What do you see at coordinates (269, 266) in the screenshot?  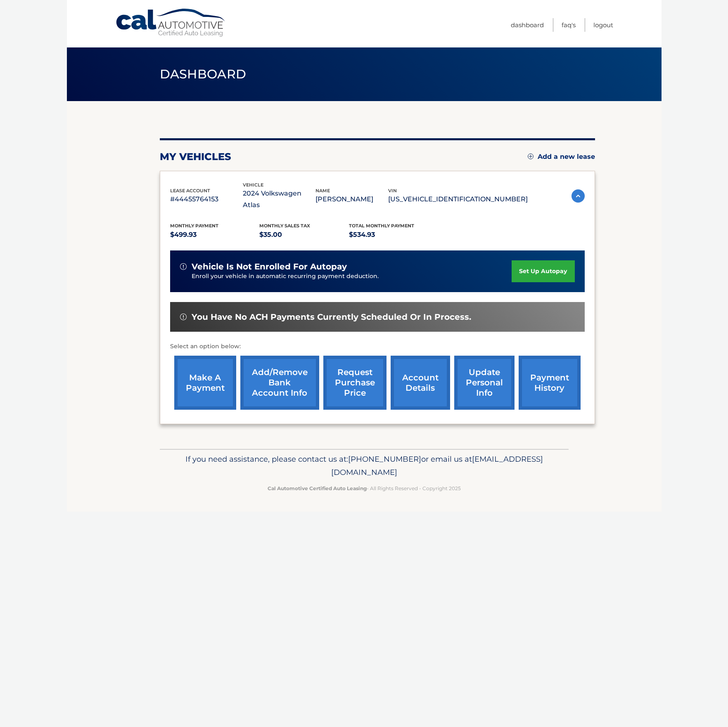 I see `span: vehicle is not enrolled for autopay` at bounding box center [269, 266].